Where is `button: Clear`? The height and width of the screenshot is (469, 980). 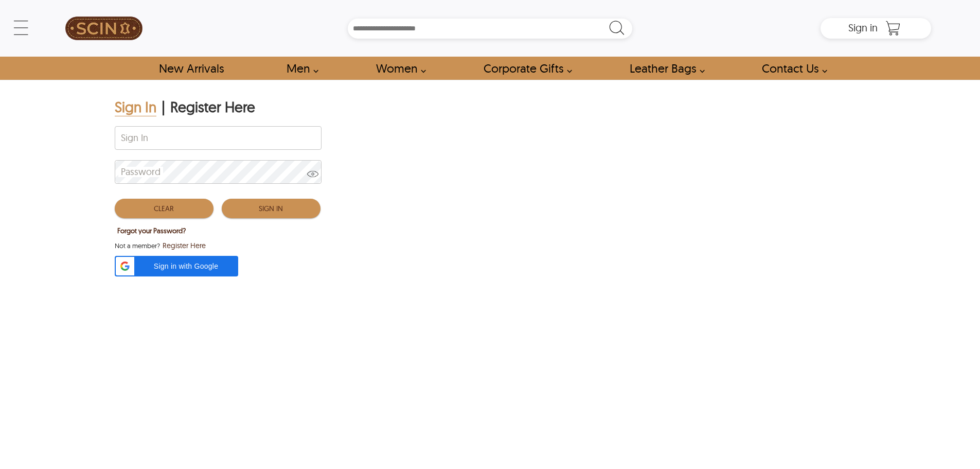
button: Clear is located at coordinates (164, 208).